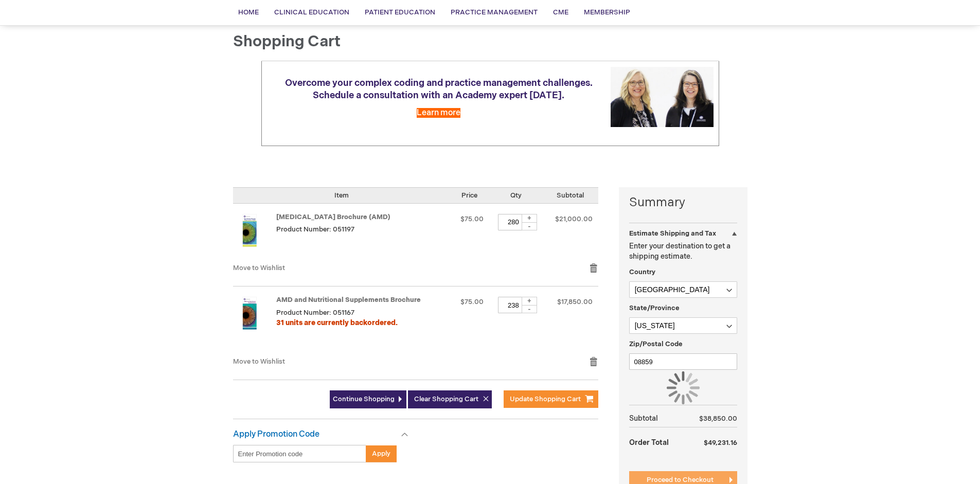 This screenshot has width=980, height=484. Describe the element at coordinates (655, 308) in the screenshot. I see `span: State/Province` at that location.